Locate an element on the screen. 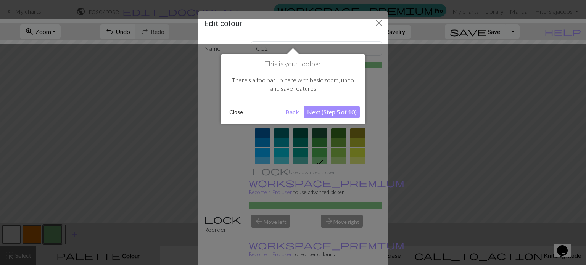 Image resolution: width=586 pixels, height=265 pixels. button: Back is located at coordinates (292, 112).